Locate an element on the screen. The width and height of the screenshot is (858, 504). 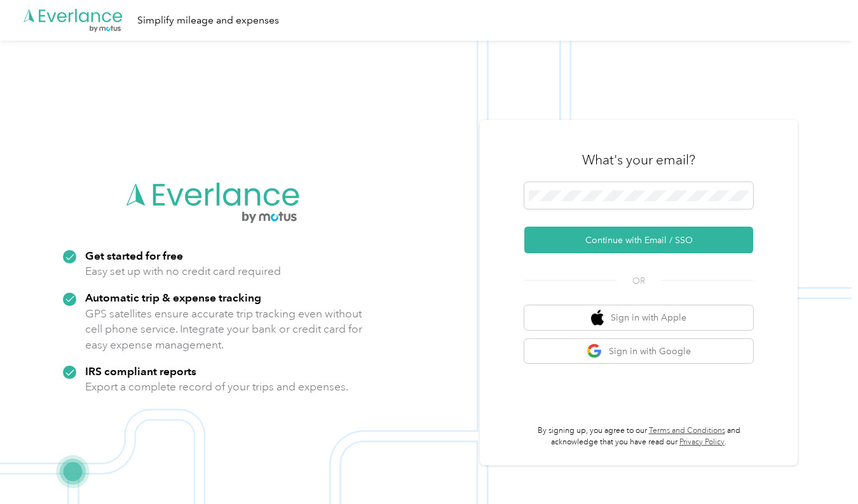
a: Privacy Policy is located at coordinates (702, 442).